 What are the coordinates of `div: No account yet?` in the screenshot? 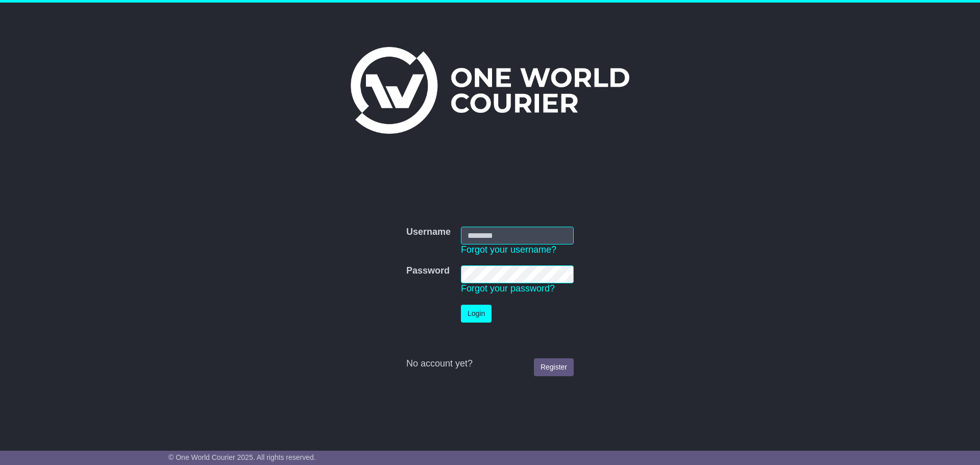 It's located at (490, 364).